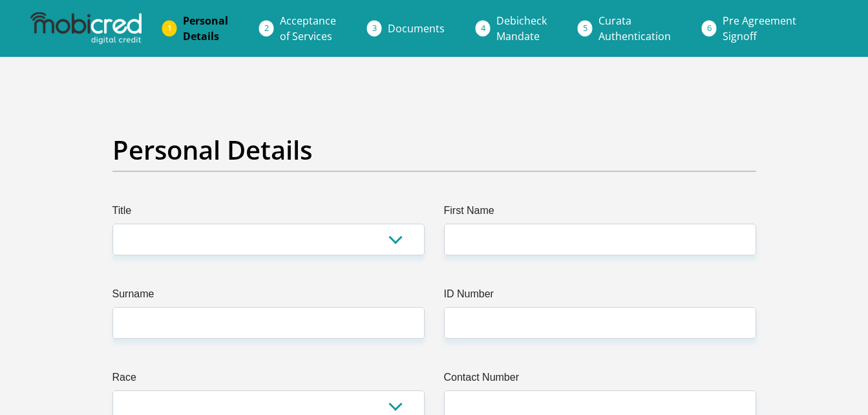 Image resolution: width=868 pixels, height=415 pixels. I want to click on label: ID Number, so click(600, 297).